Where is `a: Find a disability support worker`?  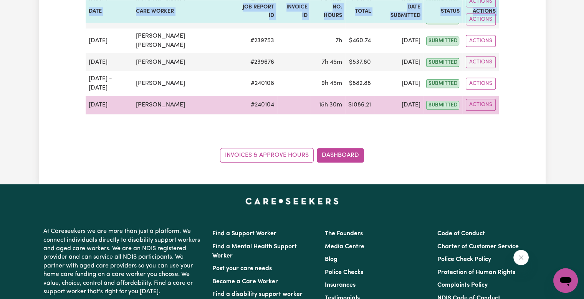 a: Find a disability support worker is located at coordinates (257, 294).